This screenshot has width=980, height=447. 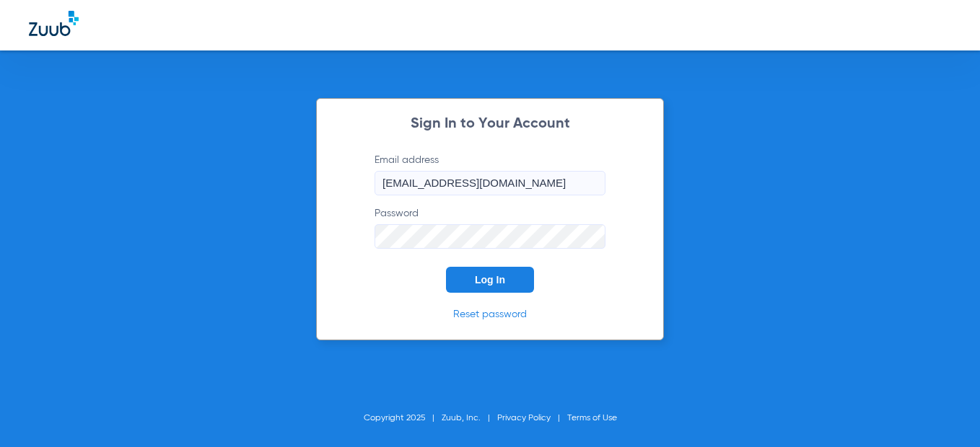 I want to click on a: Privacy Policy, so click(x=524, y=418).